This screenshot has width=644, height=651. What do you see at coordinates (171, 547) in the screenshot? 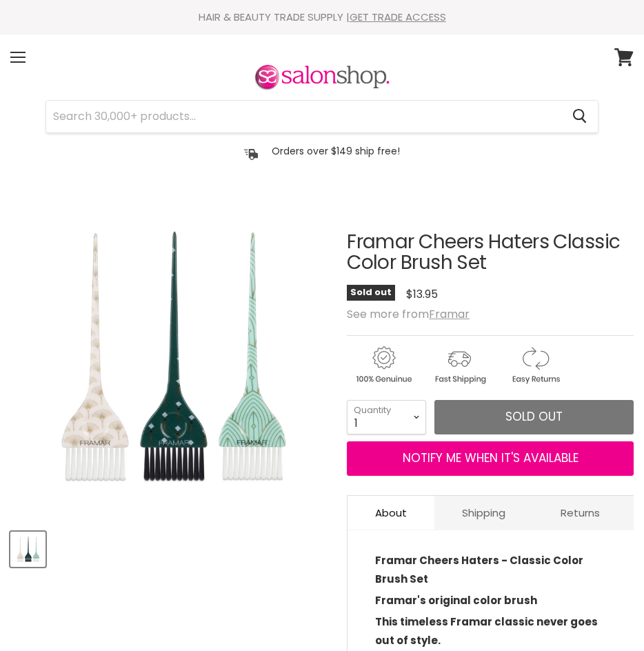
I see `div: Product thumbnails` at bounding box center [171, 547].